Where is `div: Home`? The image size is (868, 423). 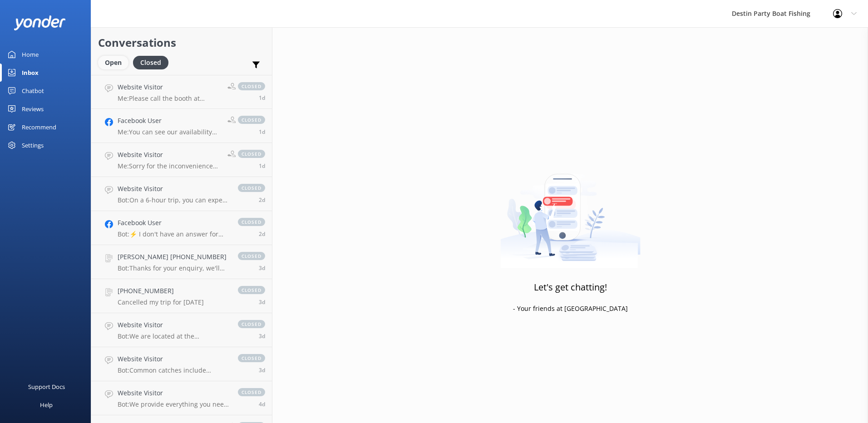
div: Home is located at coordinates (30, 54).